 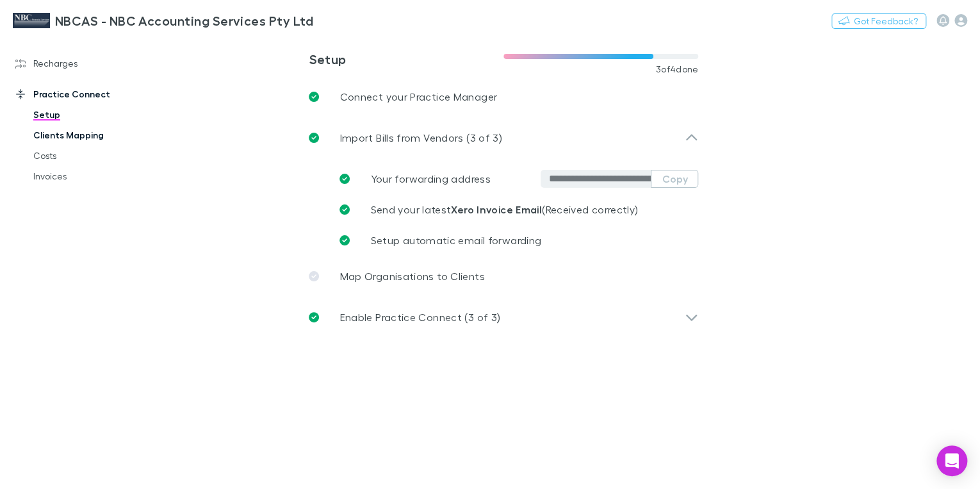 I want to click on span: Setup automatic email forwarding, so click(x=455, y=240).